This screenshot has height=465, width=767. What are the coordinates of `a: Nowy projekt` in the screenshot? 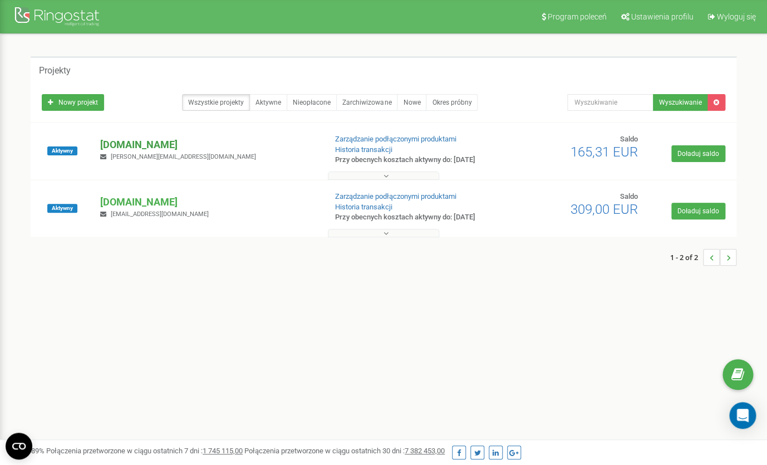 It's located at (73, 102).